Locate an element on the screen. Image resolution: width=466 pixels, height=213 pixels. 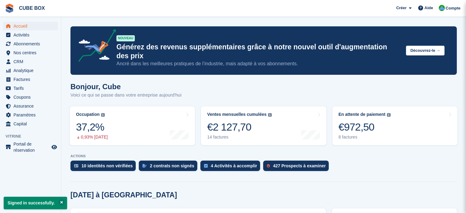
div: NOUVEAU is located at coordinates (126, 38).